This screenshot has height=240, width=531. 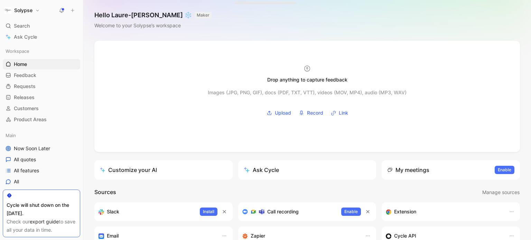 I want to click on a: Feedback, so click(x=41, y=75).